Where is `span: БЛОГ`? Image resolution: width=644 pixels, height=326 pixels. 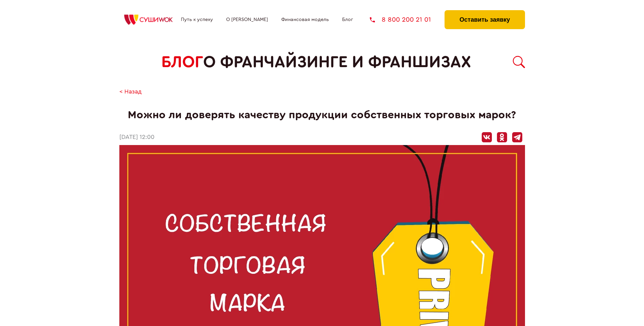
span: БЛОГ is located at coordinates (182, 62).